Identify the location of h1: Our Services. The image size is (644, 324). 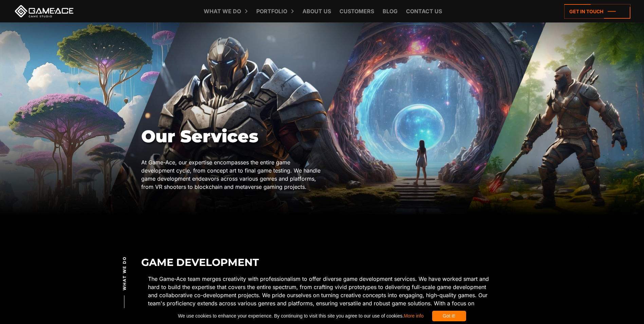
(232, 136).